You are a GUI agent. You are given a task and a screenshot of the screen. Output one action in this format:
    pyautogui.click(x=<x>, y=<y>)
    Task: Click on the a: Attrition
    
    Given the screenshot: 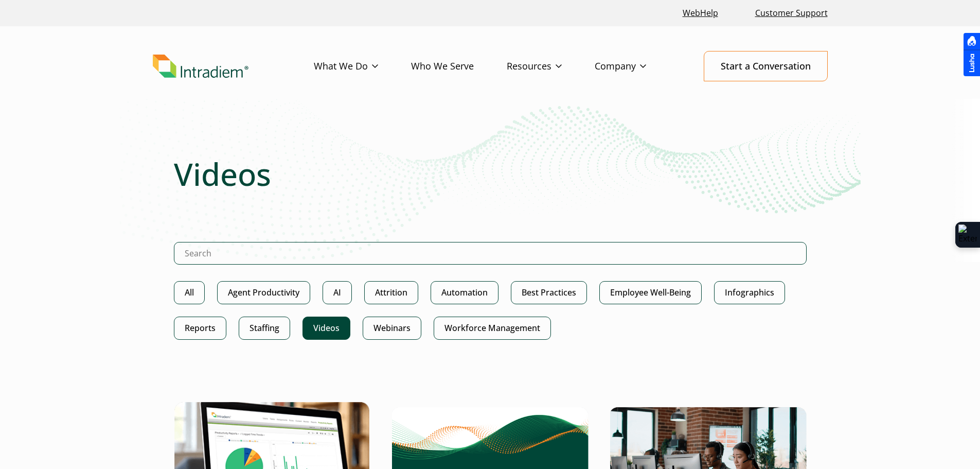 What is the action you would take?
    pyautogui.click(x=391, y=292)
    